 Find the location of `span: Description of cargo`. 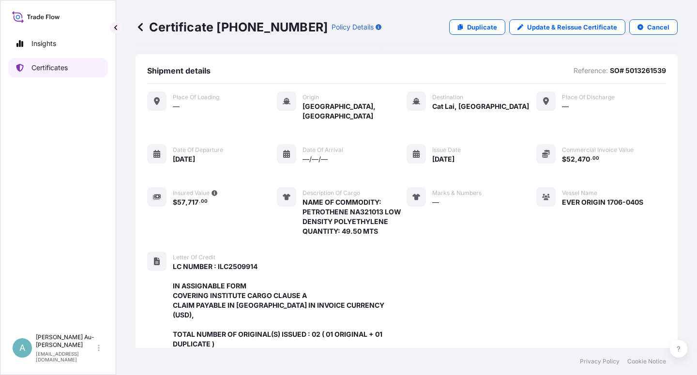

span: Description of cargo is located at coordinates (331, 193).